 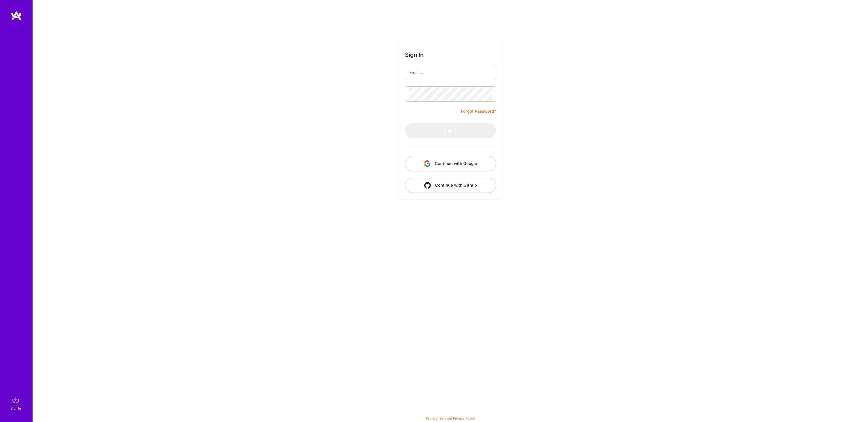 What do you see at coordinates (451, 73) in the screenshot?
I see `input: Email...` at bounding box center [451, 73].